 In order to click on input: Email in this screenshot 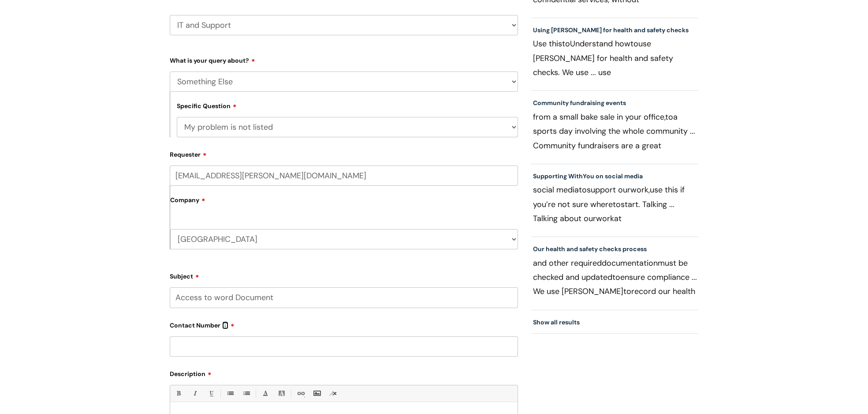, I will do `click(344, 175)`.